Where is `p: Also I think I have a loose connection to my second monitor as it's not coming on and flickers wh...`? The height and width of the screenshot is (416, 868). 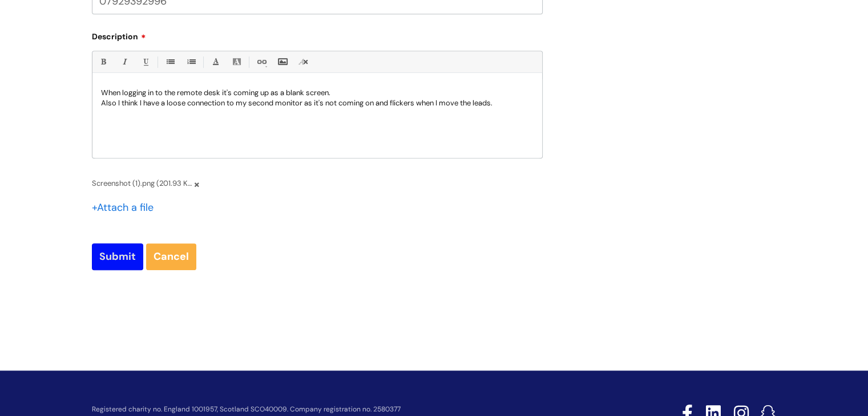
p: Also I think I have a loose connection to my second monitor as it's not coming on and flickers wh... is located at coordinates (317, 103).